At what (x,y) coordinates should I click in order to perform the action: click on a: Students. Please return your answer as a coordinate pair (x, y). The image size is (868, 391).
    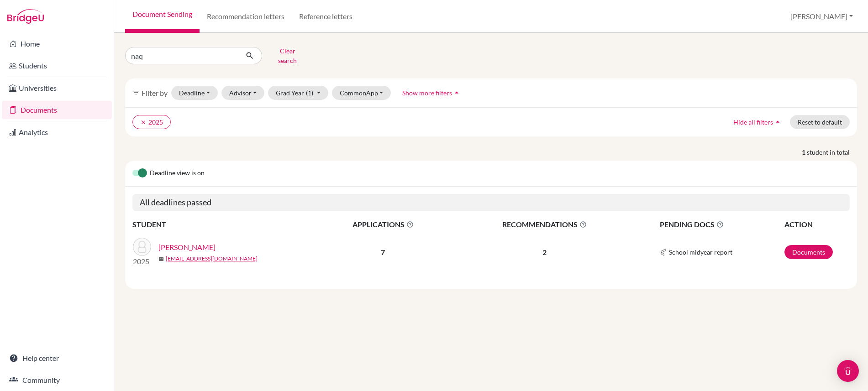
    Looking at the image, I should click on (57, 66).